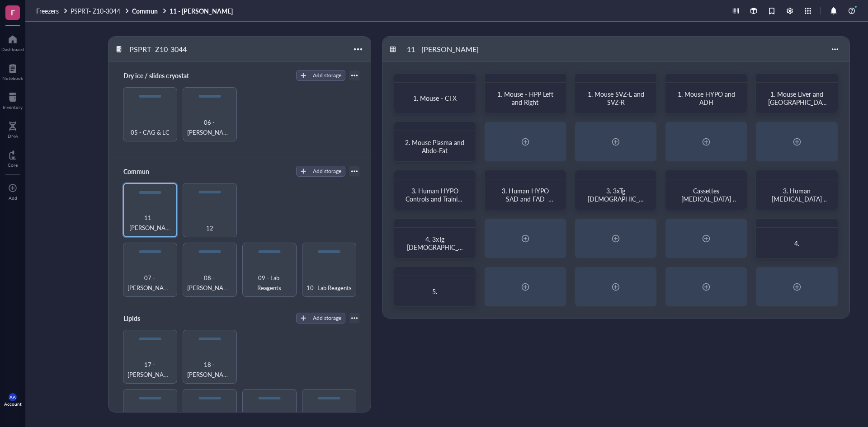  What do you see at coordinates (150, 132) in the screenshot?
I see `span: 05 - CAG & LC` at bounding box center [150, 132].